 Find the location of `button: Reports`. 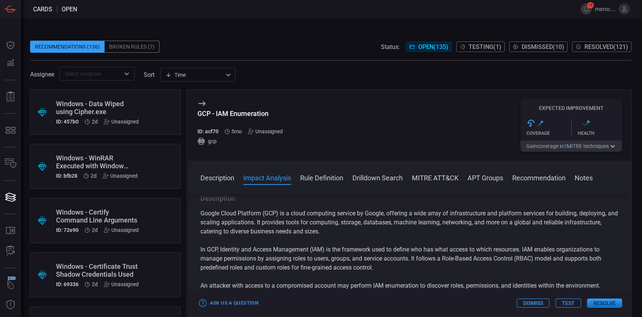

button: Reports is located at coordinates (11, 97).